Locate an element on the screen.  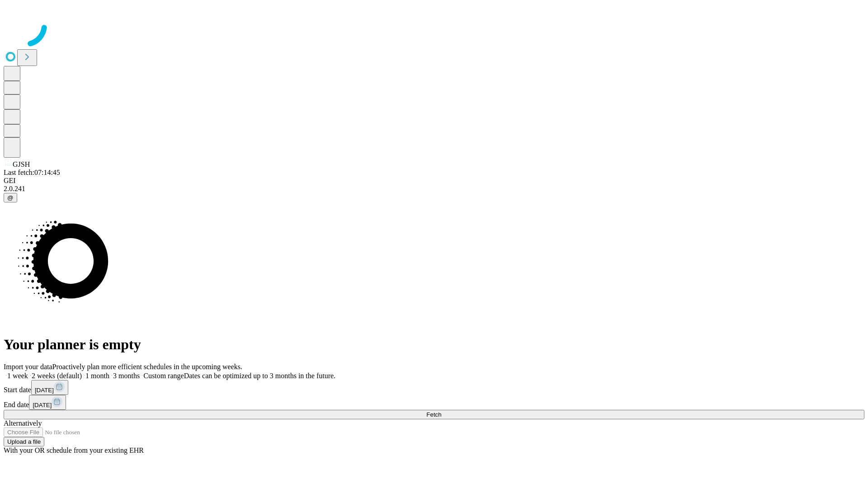
h1: Your planner is empty is located at coordinates (434, 344).